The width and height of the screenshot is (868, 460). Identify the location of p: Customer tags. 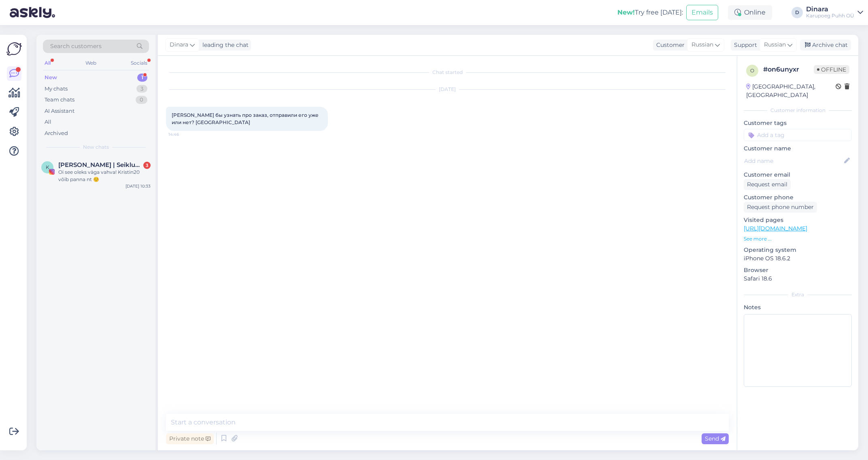
(797, 123).